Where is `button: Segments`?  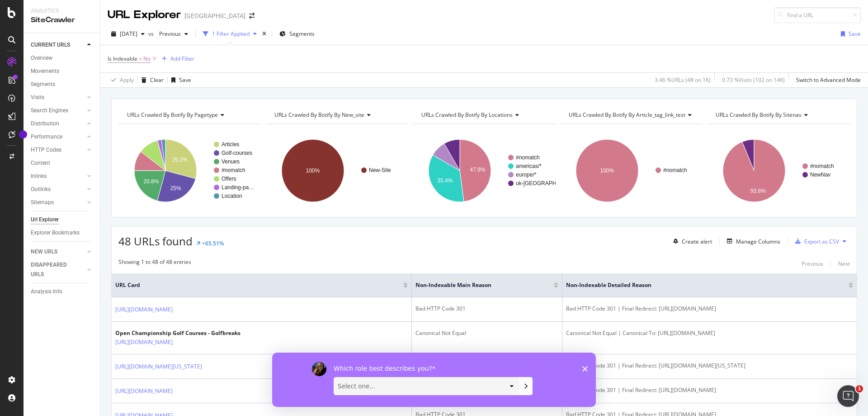
button: Segments is located at coordinates (297, 34).